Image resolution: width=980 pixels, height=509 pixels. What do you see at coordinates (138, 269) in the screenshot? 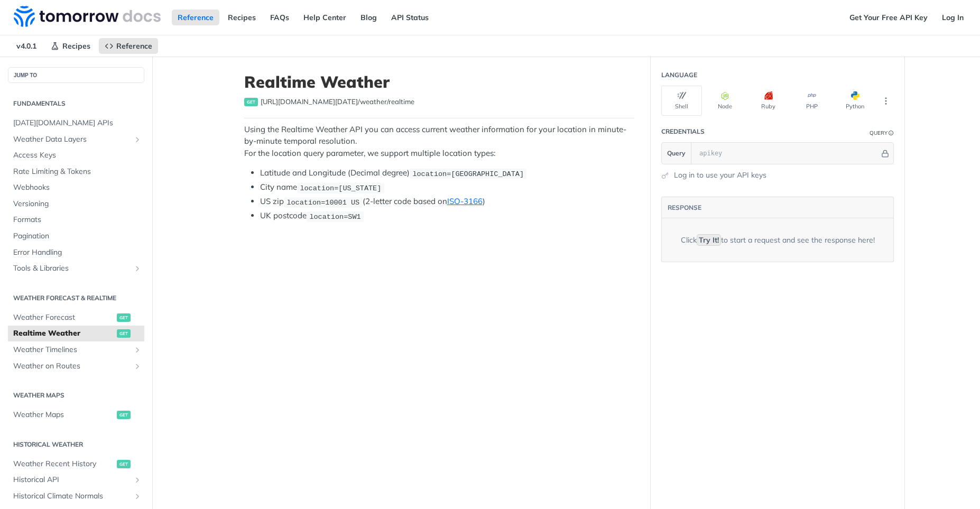
I see `button: Show subpages for Tools & Libraries` at bounding box center [138, 269].